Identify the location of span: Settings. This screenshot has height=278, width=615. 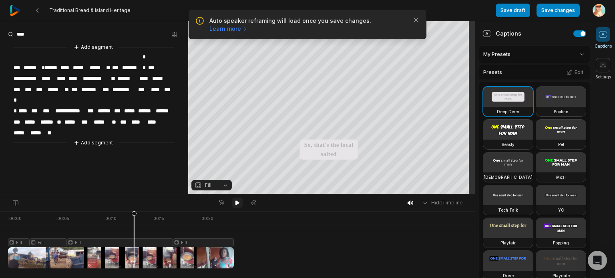
(603, 77).